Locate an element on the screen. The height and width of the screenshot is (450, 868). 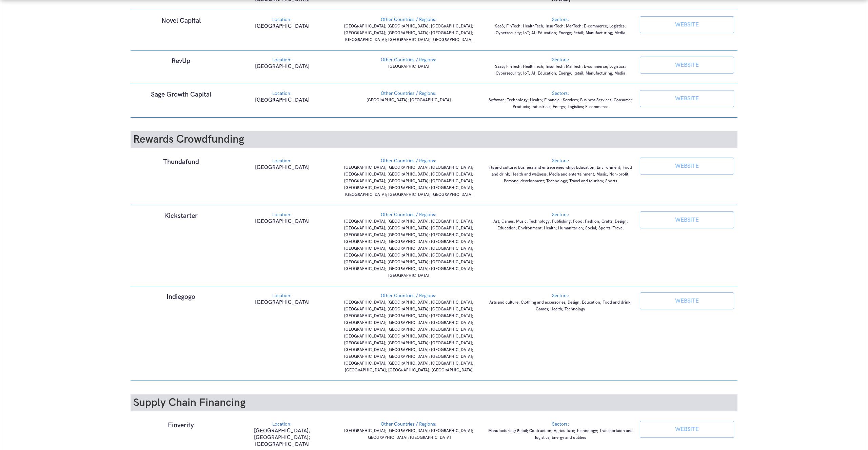
h1: Thundafund is located at coordinates (181, 162).